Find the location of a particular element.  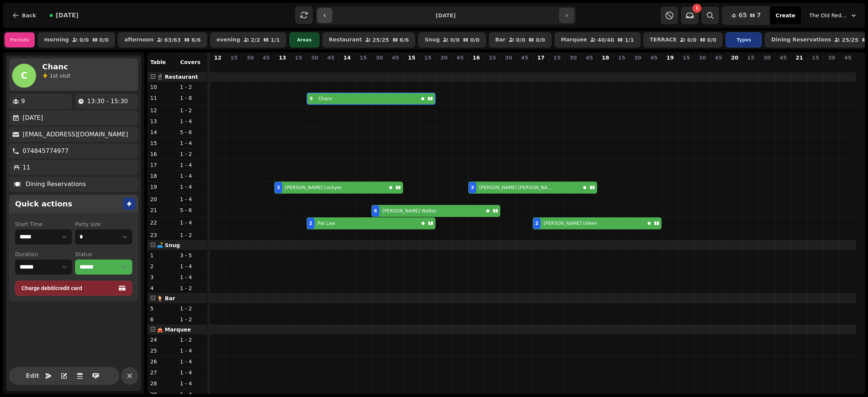

button: Restaurant25/256/6 is located at coordinates (369, 40).